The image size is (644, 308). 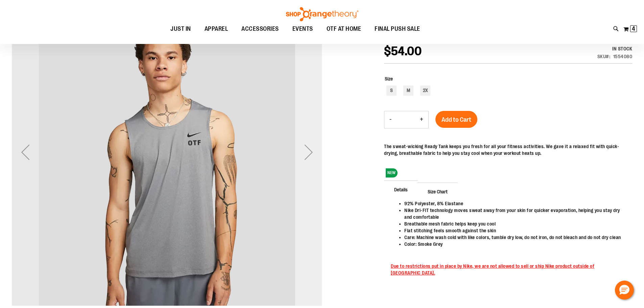 What do you see at coordinates (515, 213) in the screenshot?
I see `li: Nike Dri-FIT technology moves sweat away from your skin for quicker evaporation, helping you stay...` at bounding box center [515, 213].